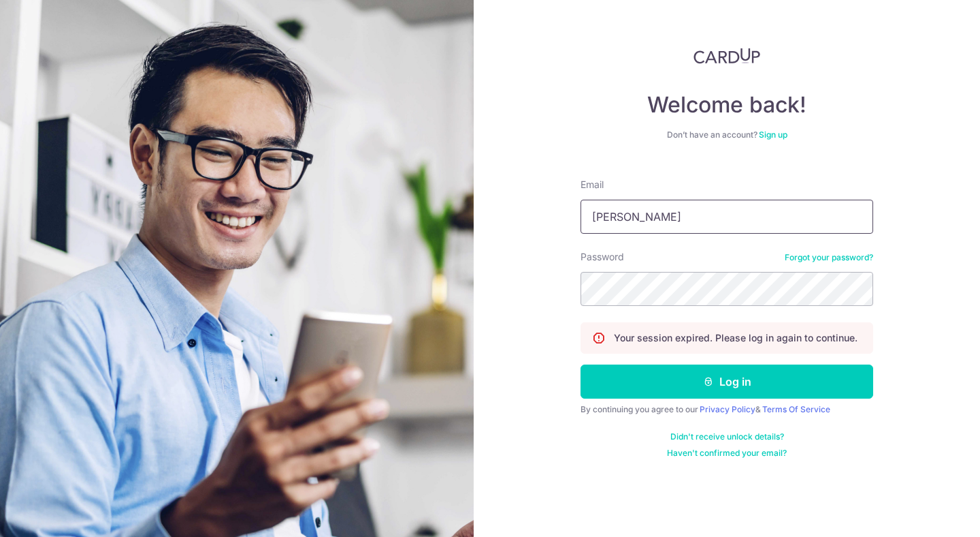  I want to click on a: Forgot your password?, so click(829, 258).